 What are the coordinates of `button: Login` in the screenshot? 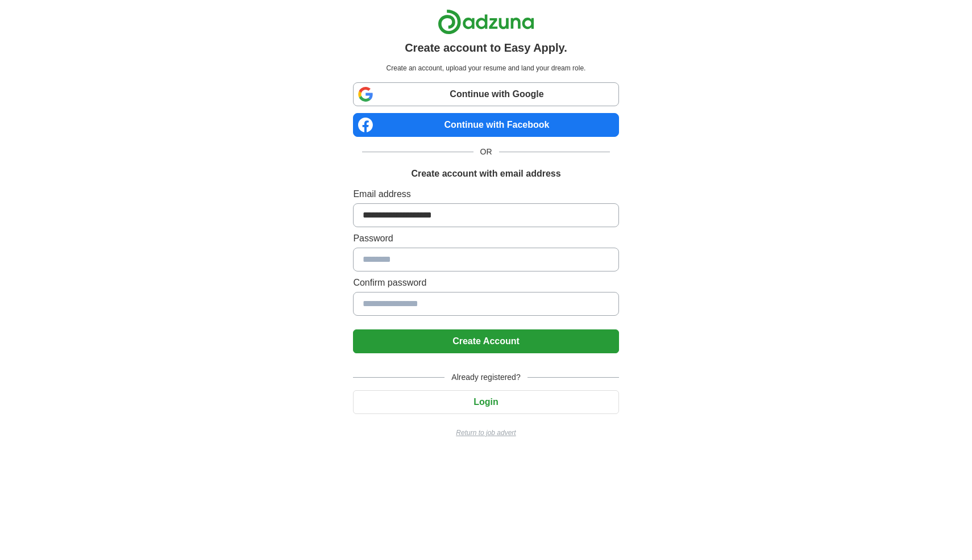 It's located at (485, 402).